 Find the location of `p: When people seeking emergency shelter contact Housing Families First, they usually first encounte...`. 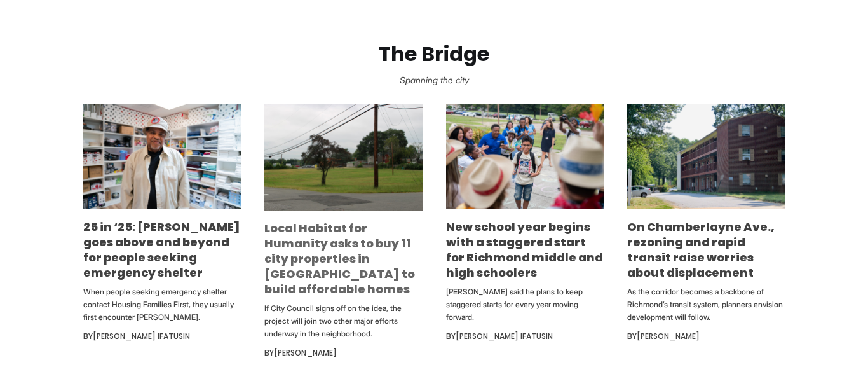

p: When people seeking emergency shelter contact Housing Families First, they usually first encounte... is located at coordinates (162, 304).